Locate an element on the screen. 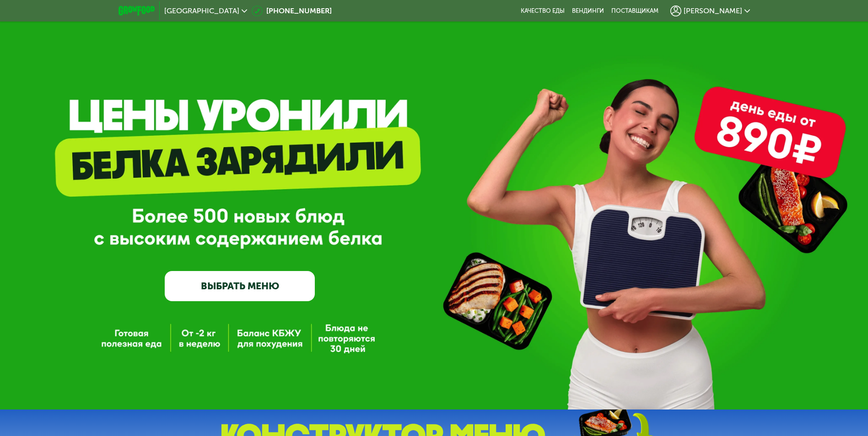  div: поставщикам is located at coordinates (634, 11).